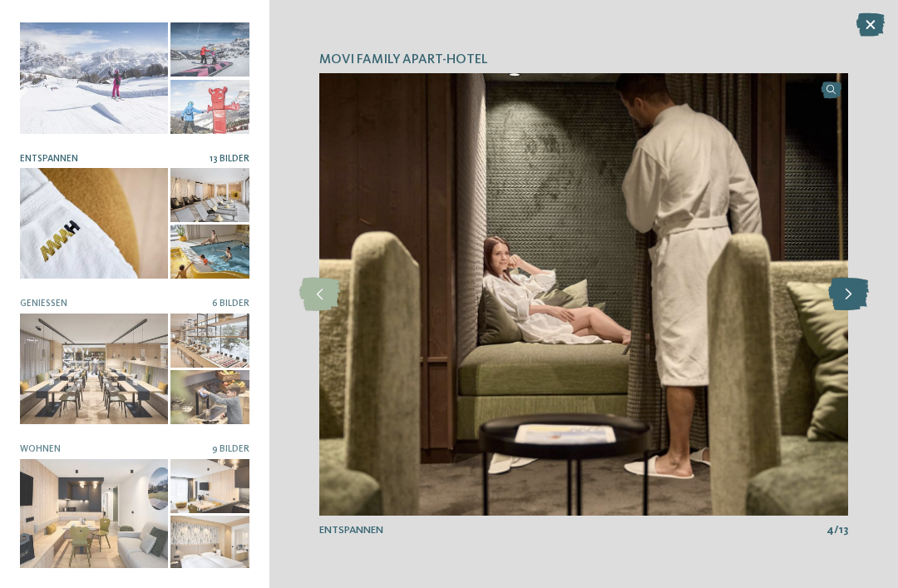 The height and width of the screenshot is (588, 898). Describe the element at coordinates (584, 294) in the screenshot. I see `a: Movi Family Apart-Hotel` at that location.